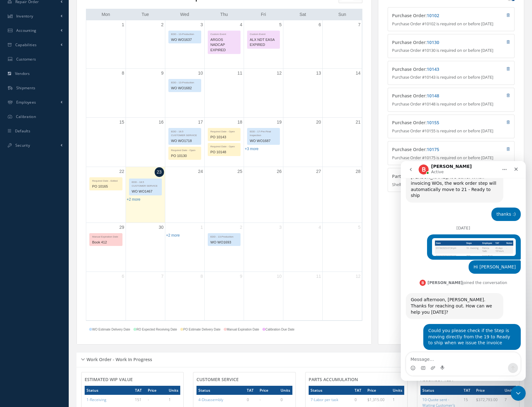 The width and height of the screenshot is (532, 407). Describe the element at coordinates (285, 400) in the screenshot. I see `td: 0` at that location.